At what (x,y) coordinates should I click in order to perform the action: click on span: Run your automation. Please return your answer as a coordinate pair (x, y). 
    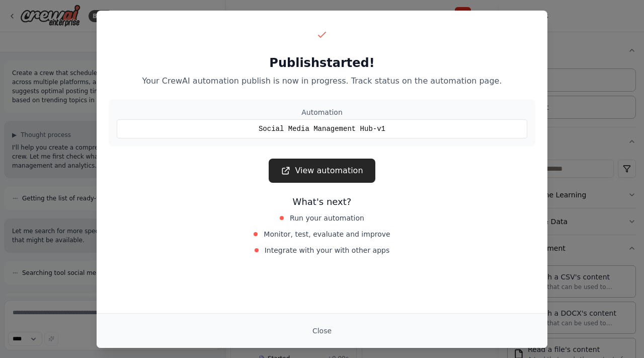
    Looking at the image, I should click on (327, 218).